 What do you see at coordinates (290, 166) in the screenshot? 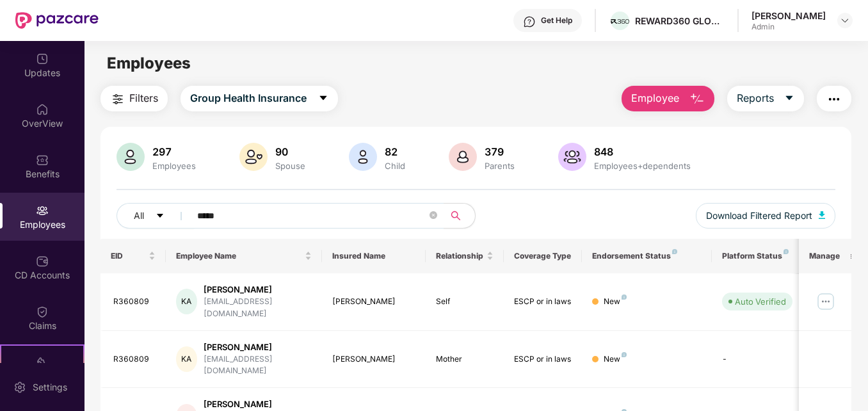
I see `div: Spouse` at bounding box center [290, 166].